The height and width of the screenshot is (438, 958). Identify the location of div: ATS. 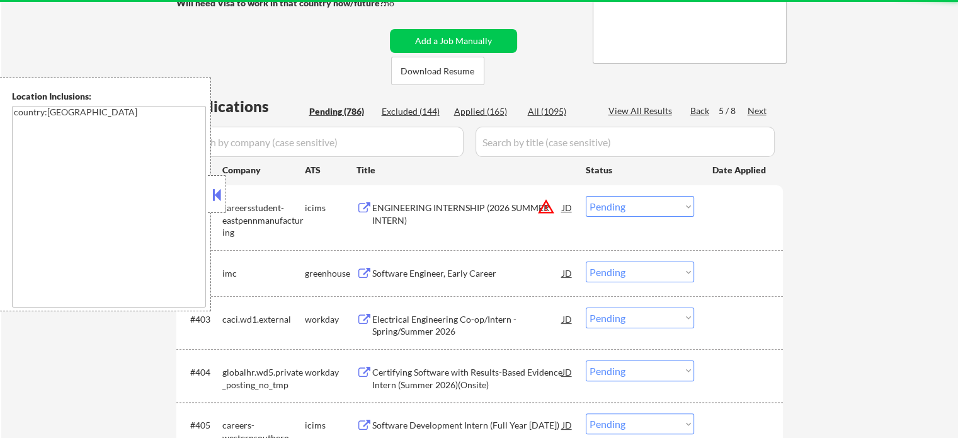
(331, 170).